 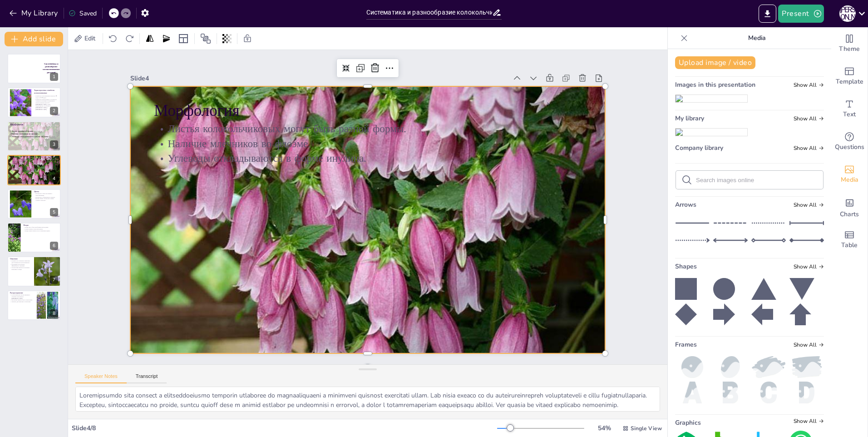 I want to click on img: oval.png, so click(x=730, y=367).